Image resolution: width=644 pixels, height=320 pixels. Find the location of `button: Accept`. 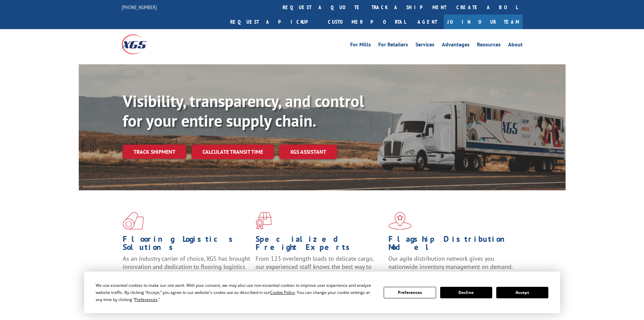

button: Accept is located at coordinates (522, 292).